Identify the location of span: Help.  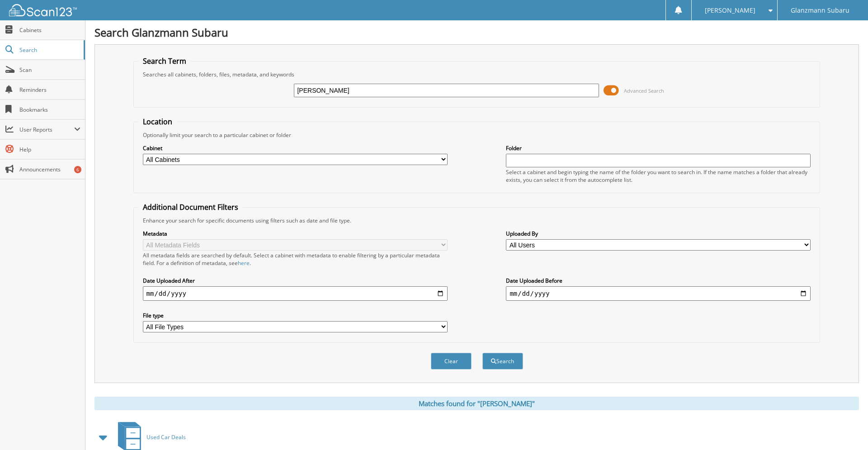
(50, 150).